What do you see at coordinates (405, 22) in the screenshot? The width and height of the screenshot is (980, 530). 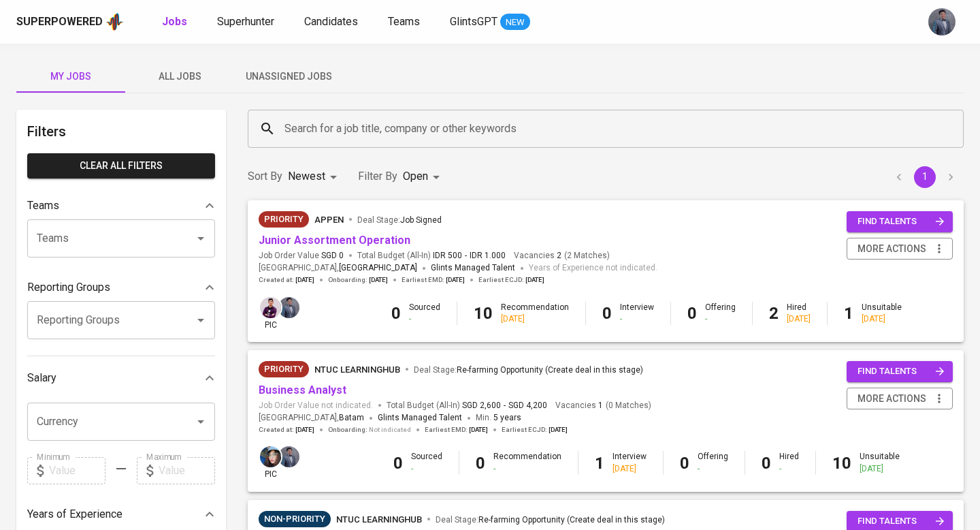 I see `a: Teams` at bounding box center [405, 22].